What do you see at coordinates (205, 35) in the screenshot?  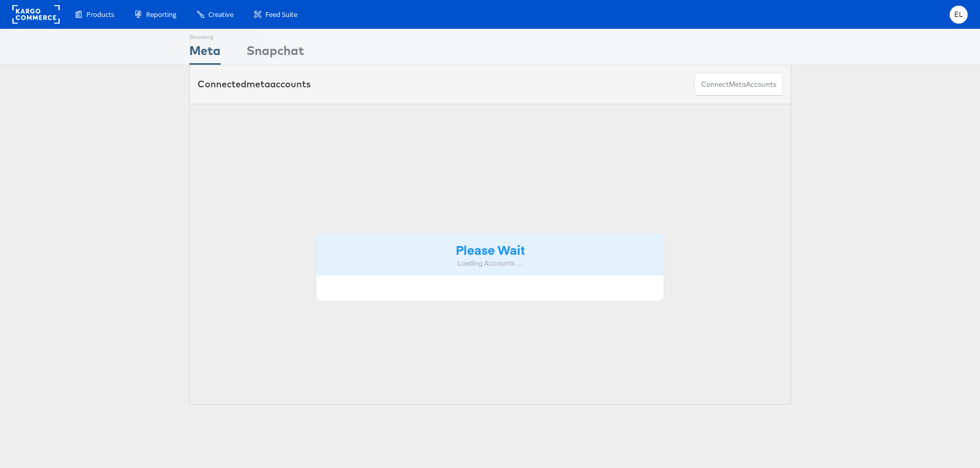 I see `div: Showing` at bounding box center [205, 35].